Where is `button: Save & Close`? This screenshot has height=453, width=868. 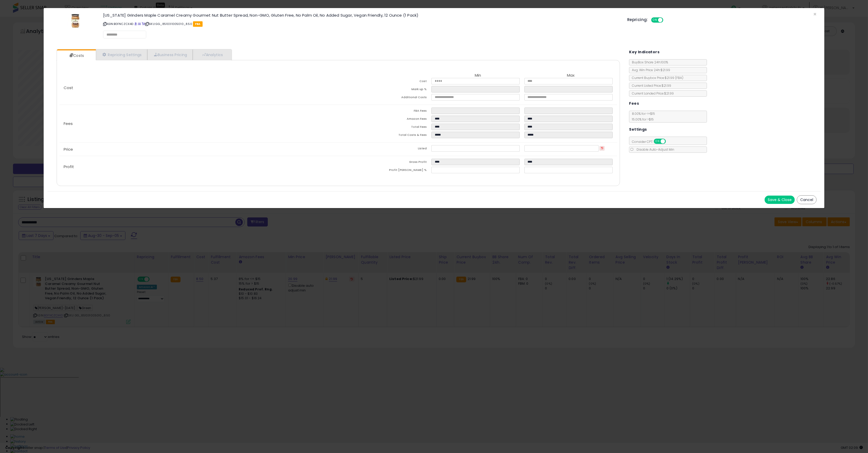 button: Save & Close is located at coordinates (780, 200).